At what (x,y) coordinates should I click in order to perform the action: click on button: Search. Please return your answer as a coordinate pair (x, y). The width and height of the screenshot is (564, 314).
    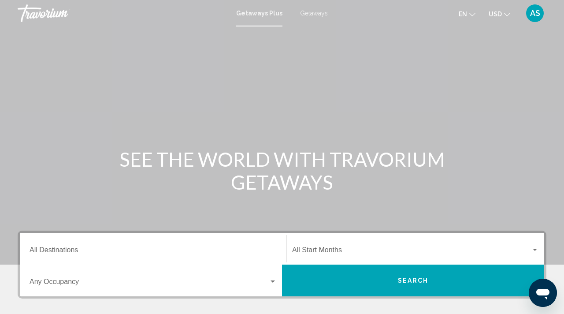
    Looking at the image, I should click on (413, 280).